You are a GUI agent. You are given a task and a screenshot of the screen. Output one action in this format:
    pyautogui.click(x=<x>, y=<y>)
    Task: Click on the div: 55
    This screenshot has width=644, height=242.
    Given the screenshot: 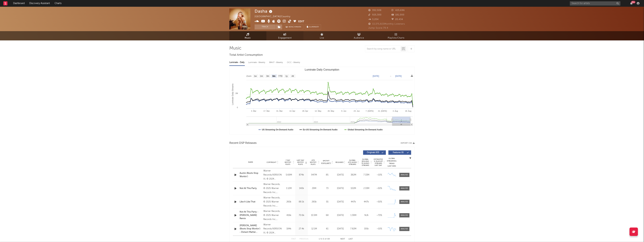 What is the action you would take?
    pyautogui.click(x=327, y=202)
    